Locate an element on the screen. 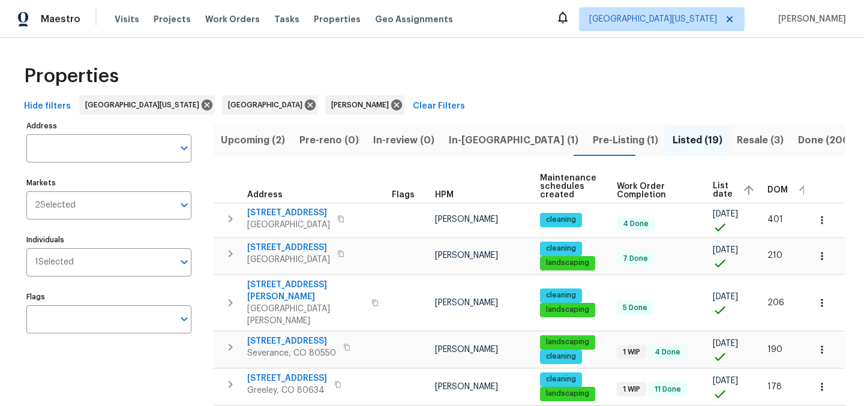 This screenshot has height=406, width=864. span: Pre-Listing (1) is located at coordinates (625, 140).